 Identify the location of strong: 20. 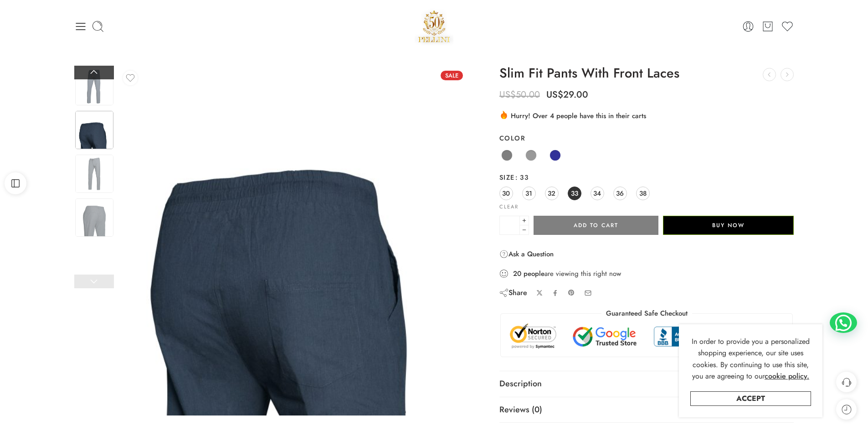
(518, 274).